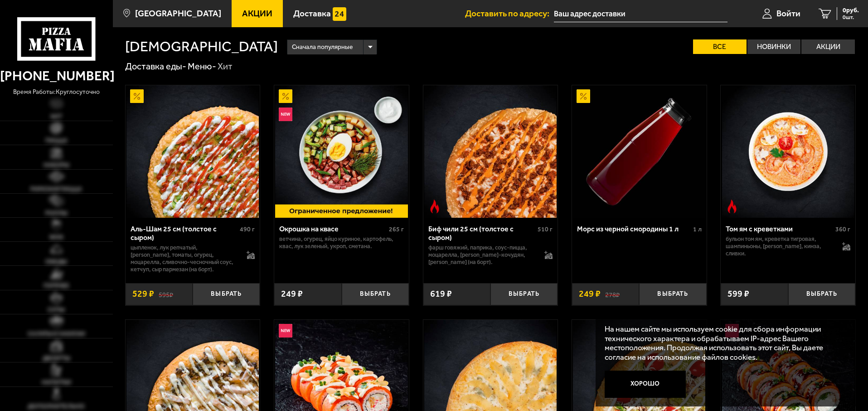  Describe the element at coordinates (612, 294) in the screenshot. I see `s: 278 ₽` at that location.